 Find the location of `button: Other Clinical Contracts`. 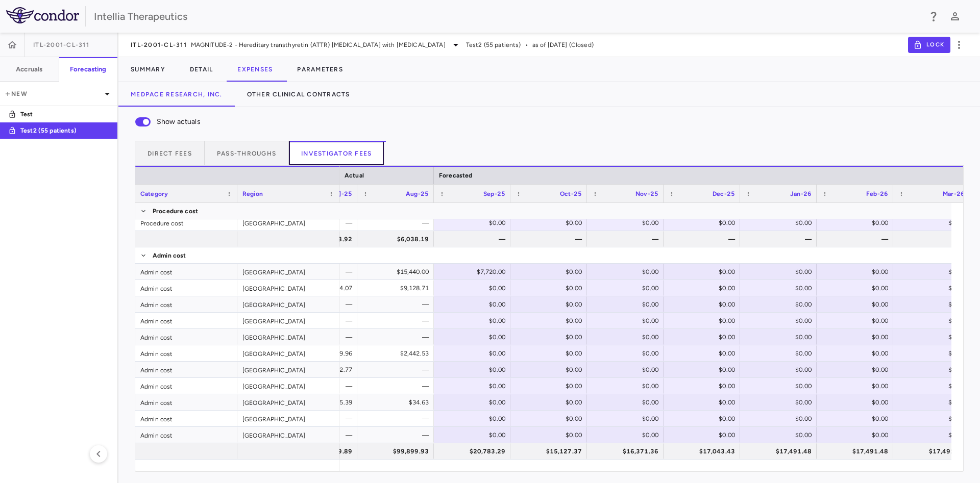

button: Other Clinical Contracts is located at coordinates (299, 94).